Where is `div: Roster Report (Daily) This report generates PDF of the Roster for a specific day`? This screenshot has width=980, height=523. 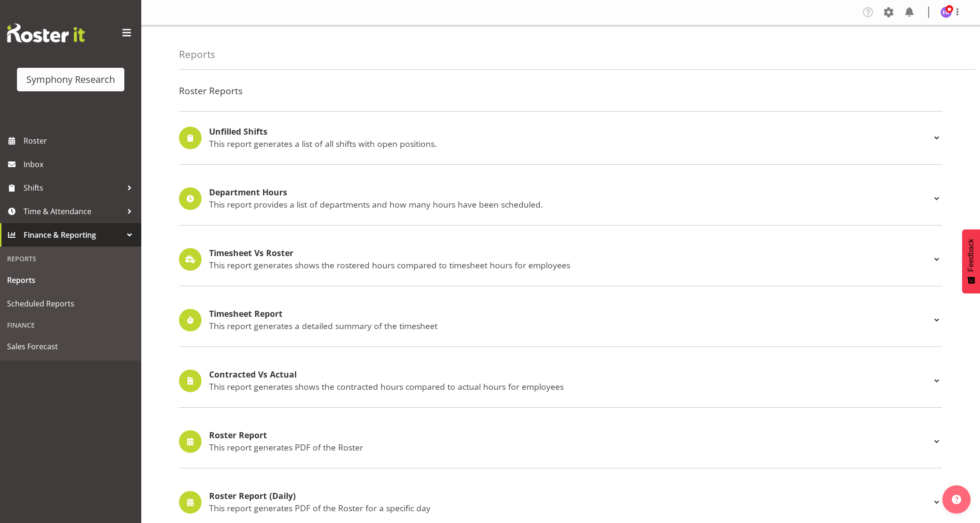 div: Roster Report (Daily) This report generates PDF of the Roster for a specific day is located at coordinates (561, 502).